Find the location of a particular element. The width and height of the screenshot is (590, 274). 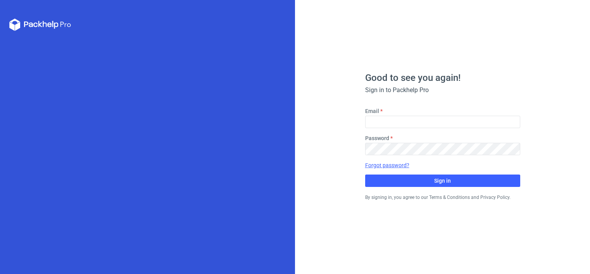

svg: Packhelp Pro is located at coordinates (40, 25).